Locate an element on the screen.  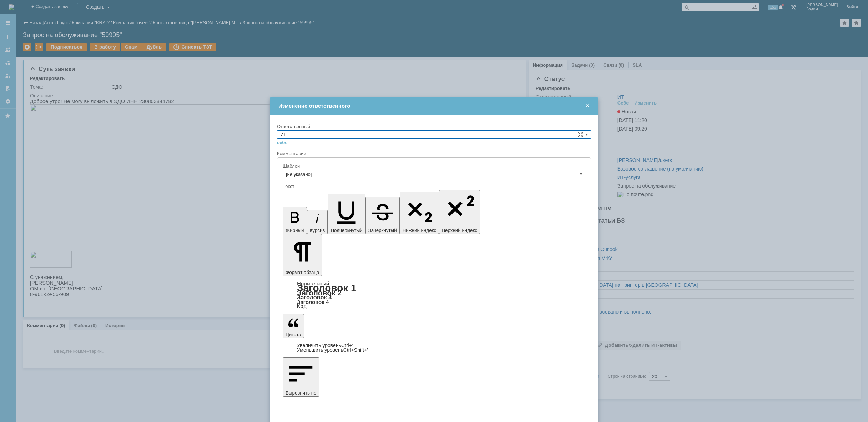
button: Подчеркнутый is located at coordinates (346, 214).